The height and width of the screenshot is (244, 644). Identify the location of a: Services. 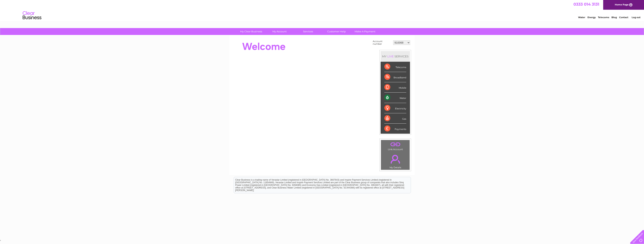
(308, 31).